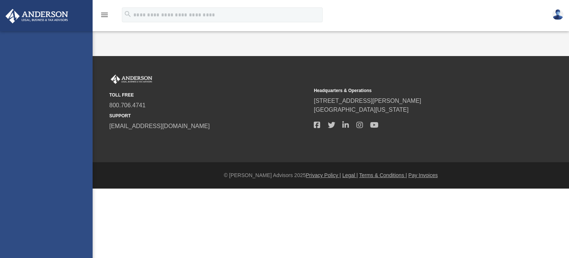 This screenshot has width=569, height=258. Describe the element at coordinates (558, 14) in the screenshot. I see `img: User Pic` at that location.